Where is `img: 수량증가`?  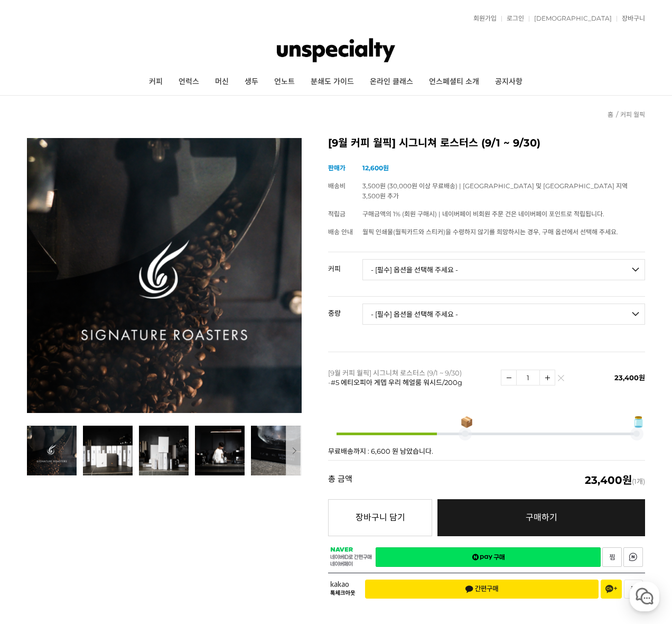
img: 수량증가 is located at coordinates (547, 377).